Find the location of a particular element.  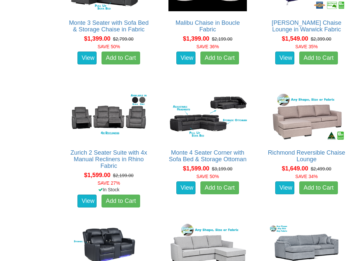

div: In Stock is located at coordinates (109, 189).